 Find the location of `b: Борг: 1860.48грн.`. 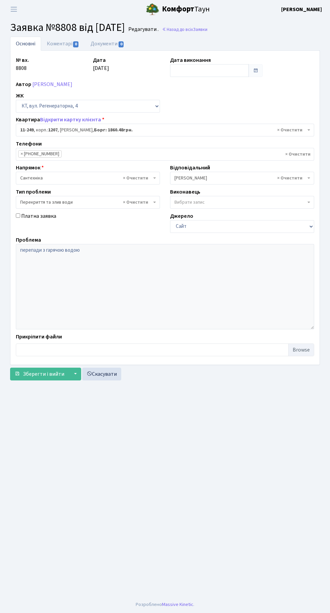

b: Борг: 1860.48грн. is located at coordinates (113, 130).